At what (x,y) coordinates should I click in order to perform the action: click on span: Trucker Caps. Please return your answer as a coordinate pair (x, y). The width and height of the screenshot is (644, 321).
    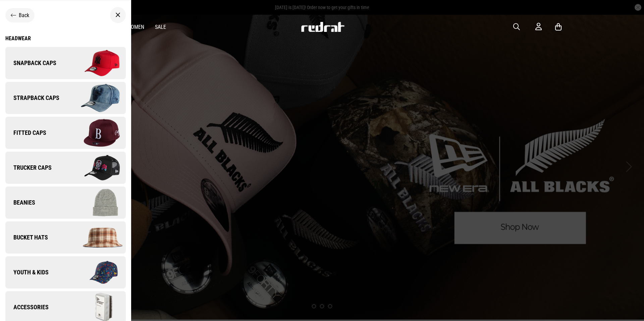
    Looking at the image, I should click on (29, 168).